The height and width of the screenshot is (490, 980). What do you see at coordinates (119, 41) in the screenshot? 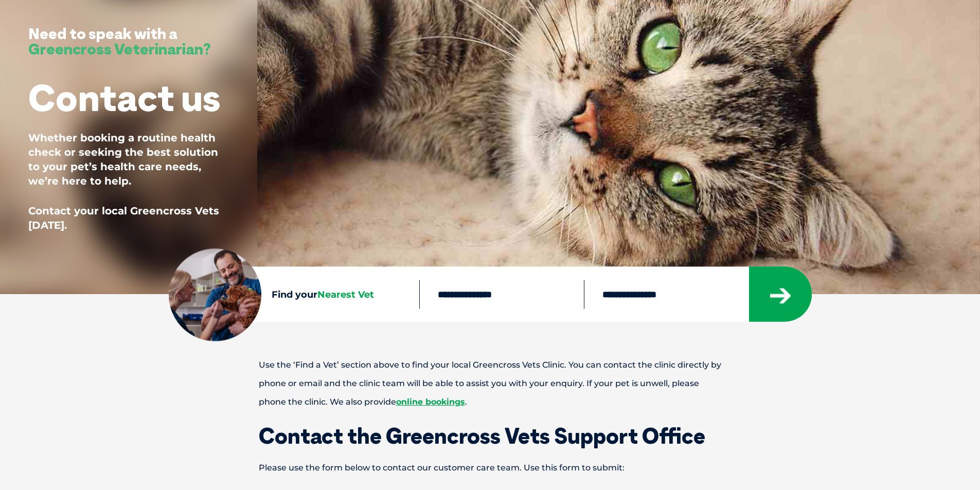
I see `h3: Need to speak with a` at bounding box center [119, 41].